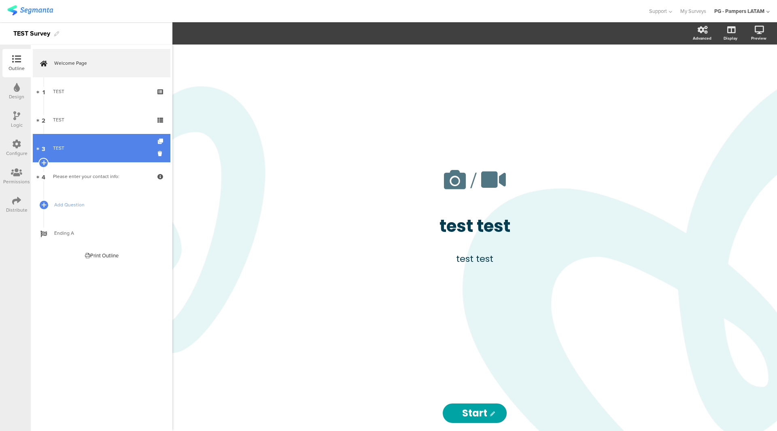 The width and height of the screenshot is (777, 431). Describe the element at coordinates (730, 38) in the screenshot. I see `div: Display` at that location.